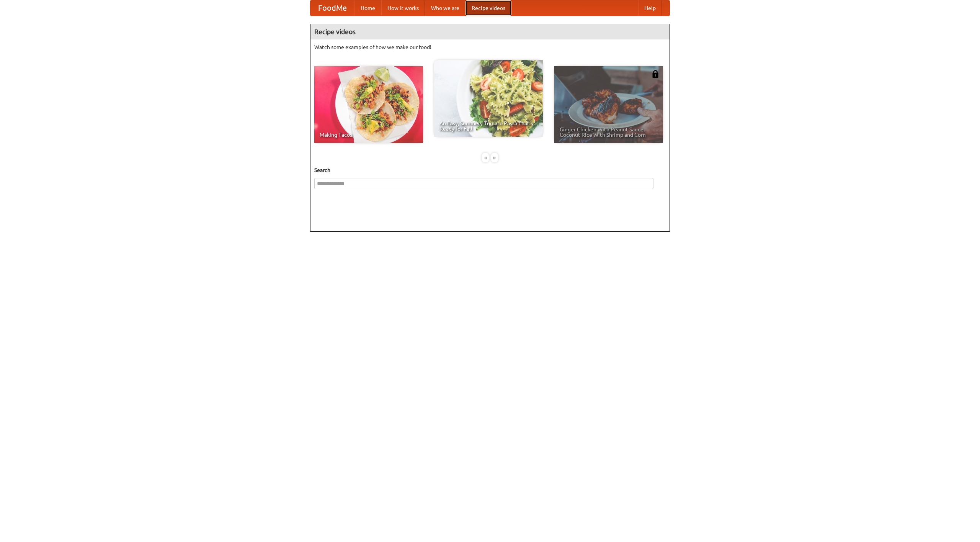  Describe the element at coordinates (445, 8) in the screenshot. I see `a: Who we are` at that location.